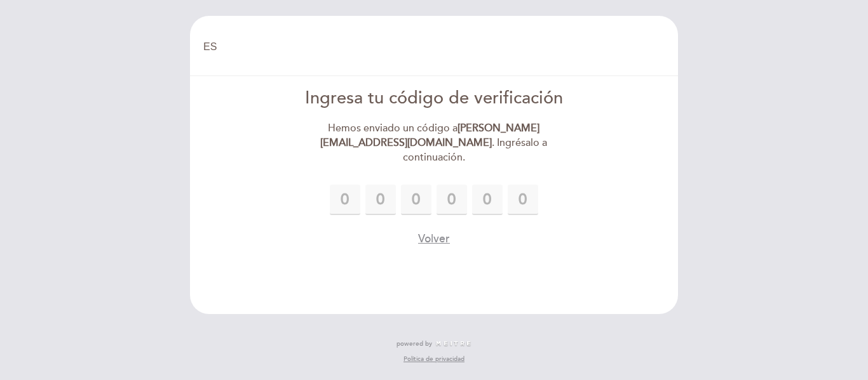 This screenshot has width=868, height=380. Describe the element at coordinates (434, 344) in the screenshot. I see `a: powered by` at that location.